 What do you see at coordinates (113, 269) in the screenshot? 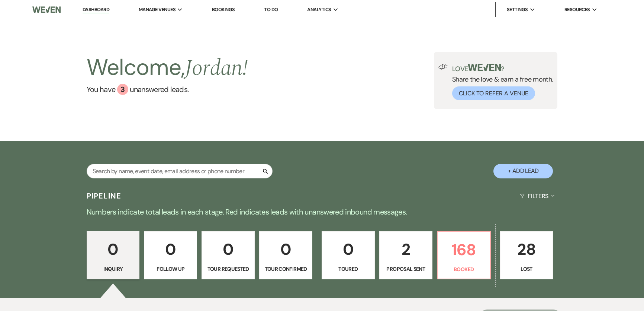
I see `p: Inquiry` at bounding box center [113, 269].